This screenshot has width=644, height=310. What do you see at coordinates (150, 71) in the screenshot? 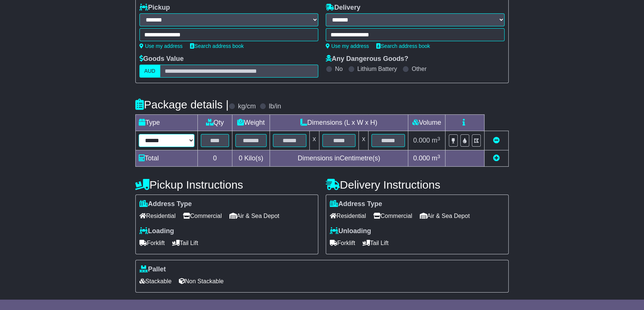
I see `label: AUD` at bounding box center [150, 71].